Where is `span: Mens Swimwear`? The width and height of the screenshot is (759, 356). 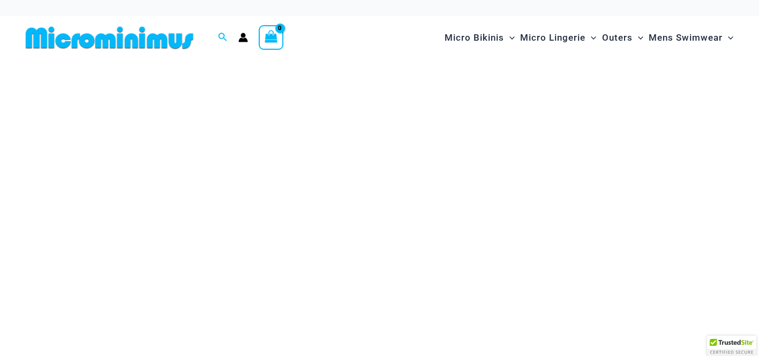
span: Mens Swimwear is located at coordinates (685, 37).